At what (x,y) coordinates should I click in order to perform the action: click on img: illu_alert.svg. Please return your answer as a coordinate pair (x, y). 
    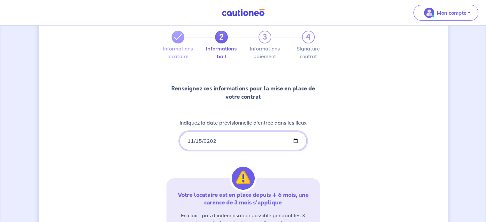
    Looking at the image, I should click on (243, 178).